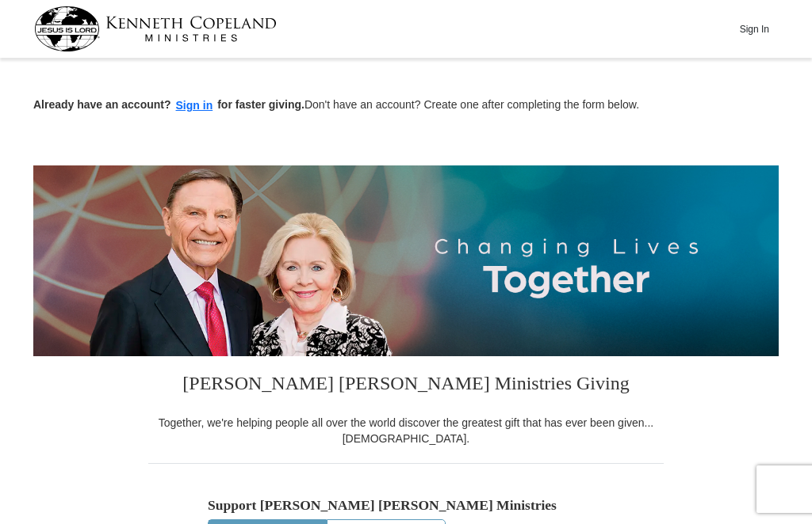 Image resolution: width=812 pixels, height=524 pixels. Describe the element at coordinates (169, 105) in the screenshot. I see `strong: Already have an account? for faster giving.` at that location.